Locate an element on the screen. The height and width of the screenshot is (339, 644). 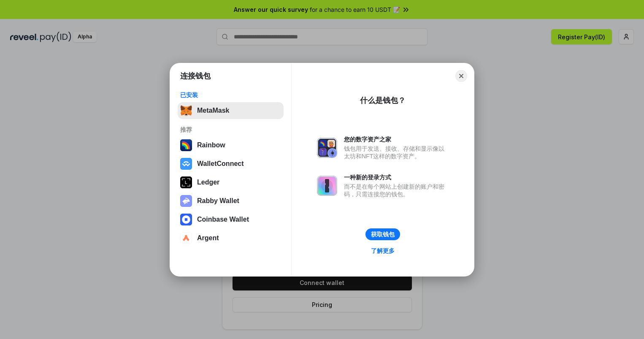
img: svg+xml,%3Csvg%20fill%3D%22none%22%20height%3D%2233%22%20viewBox%3D%220%200%2035%2033%22%20width%... is located at coordinates (186, 111).